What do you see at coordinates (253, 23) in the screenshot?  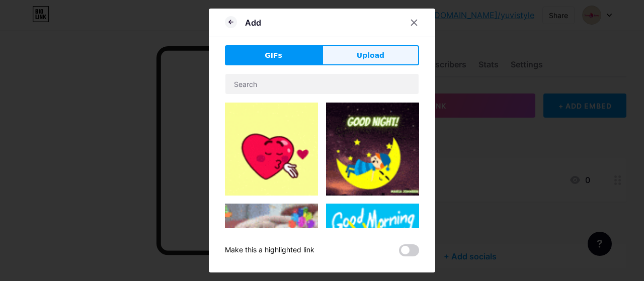 I see `div: Add` at bounding box center [253, 23].